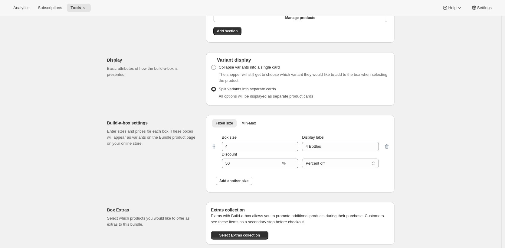  I want to click on span: Select Extras collection, so click(239, 236).